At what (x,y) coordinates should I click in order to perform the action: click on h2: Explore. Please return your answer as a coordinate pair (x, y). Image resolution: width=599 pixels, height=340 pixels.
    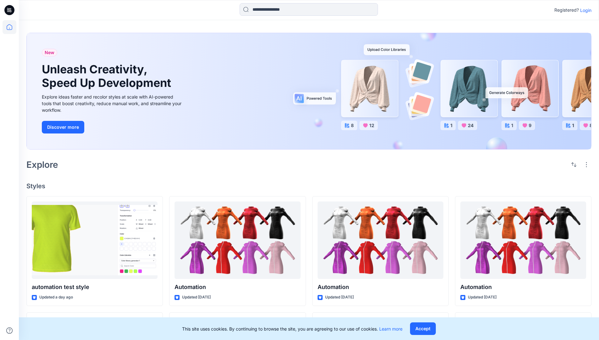
    Looking at the image, I should click on (42, 164).